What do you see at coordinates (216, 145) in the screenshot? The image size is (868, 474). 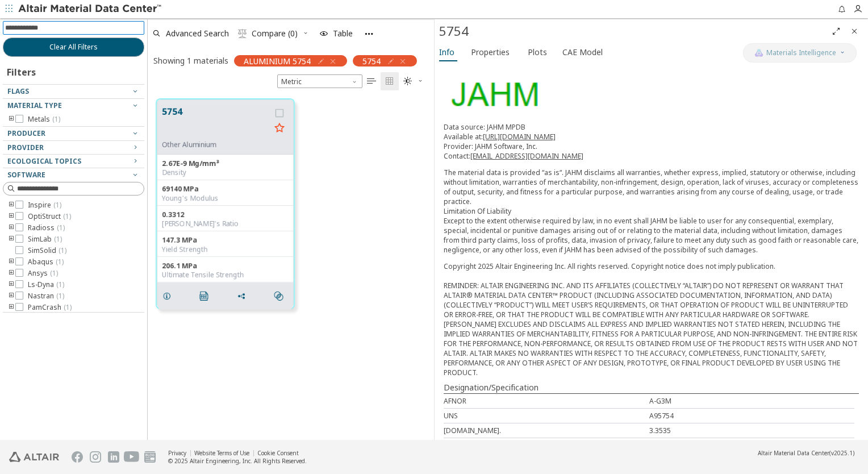 I see `div: Other Aluminium` at bounding box center [216, 145].